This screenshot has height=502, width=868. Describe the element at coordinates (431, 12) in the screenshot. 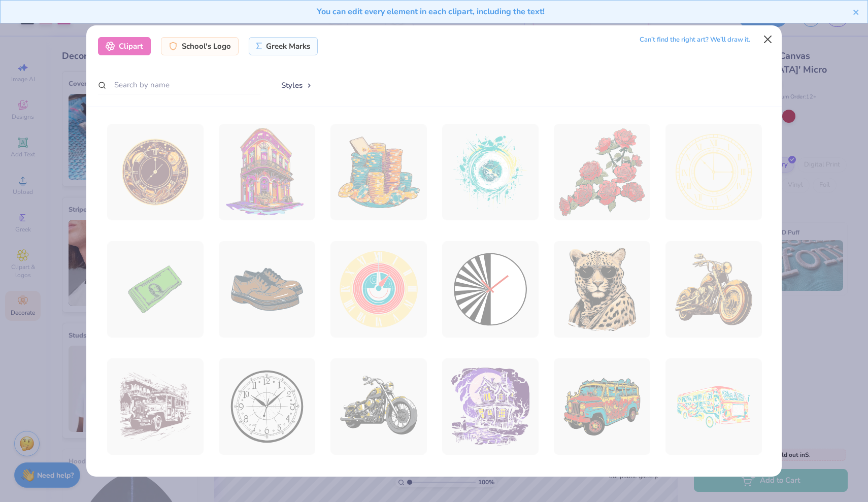

I see `div: You can edit every element in each clipart, including the text!` at that location.